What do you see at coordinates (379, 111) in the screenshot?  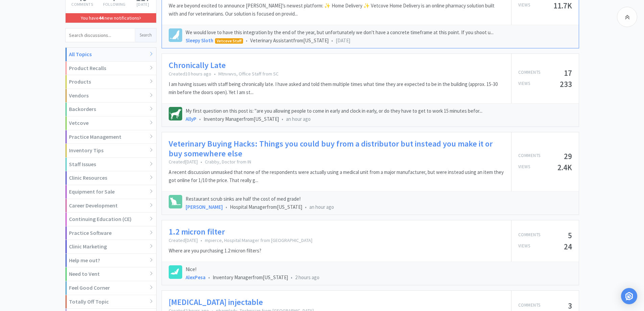 I see `p: My first question on this post is: "are you allowing people to come in early and clock in early, ...` at bounding box center [379, 111].